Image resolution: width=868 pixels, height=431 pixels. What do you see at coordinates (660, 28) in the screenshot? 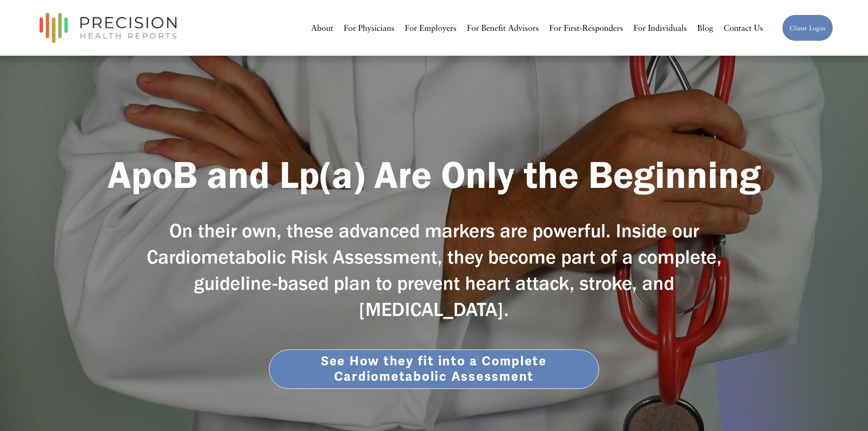
I see `a: For Individuals` at bounding box center [660, 28].